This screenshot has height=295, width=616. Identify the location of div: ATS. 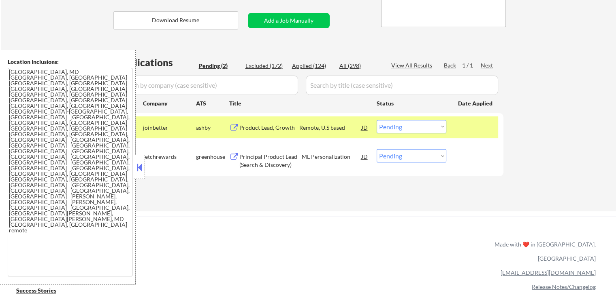
(212, 104).